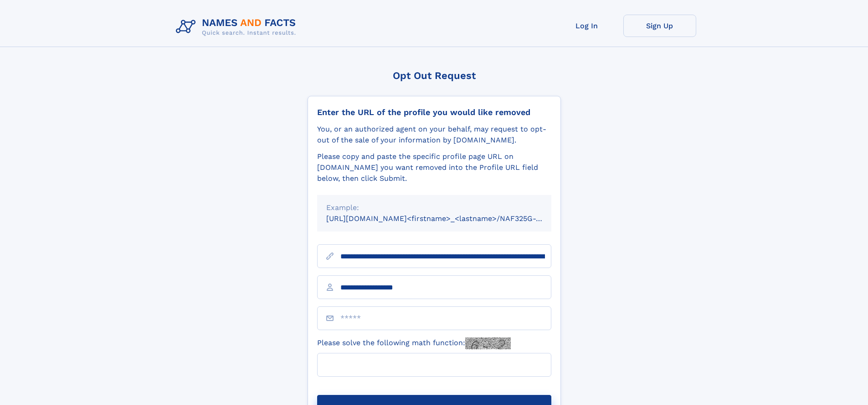 Image resolution: width=868 pixels, height=405 pixels. I want to click on a: Sign Up, so click(659, 26).